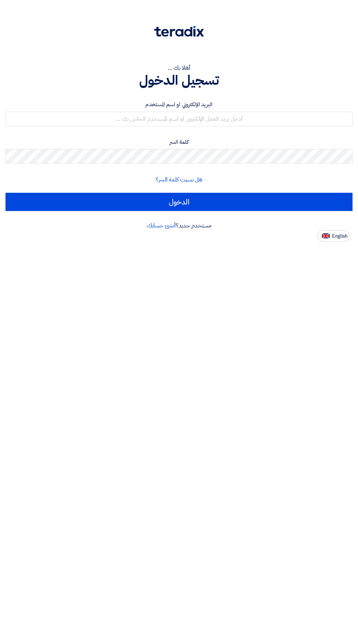 The height and width of the screenshot is (644, 358). Describe the element at coordinates (179, 142) in the screenshot. I see `label: كلمة السر` at that location.